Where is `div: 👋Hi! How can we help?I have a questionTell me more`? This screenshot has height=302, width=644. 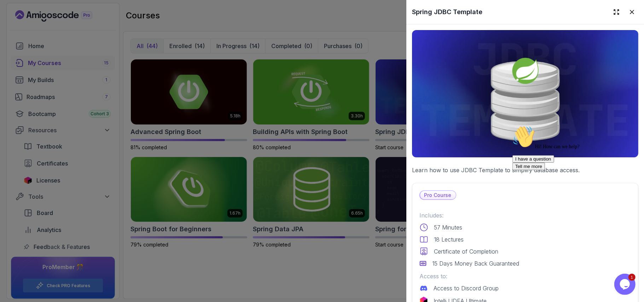
div: 👋Hi! How can we help?I have a questionTell me more is located at coordinates (66, 25).